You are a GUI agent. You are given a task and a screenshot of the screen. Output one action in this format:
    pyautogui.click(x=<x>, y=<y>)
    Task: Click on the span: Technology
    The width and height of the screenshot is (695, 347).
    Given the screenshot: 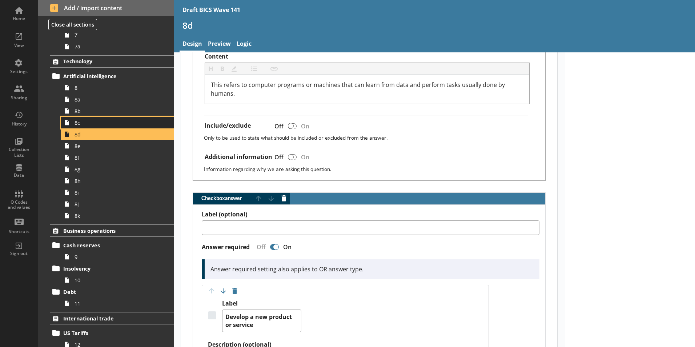 What is the action you would take?
    pyautogui.click(x=108, y=61)
    